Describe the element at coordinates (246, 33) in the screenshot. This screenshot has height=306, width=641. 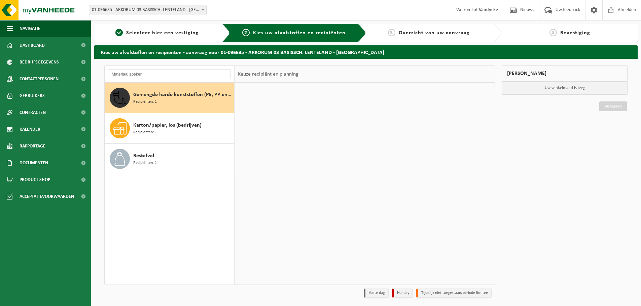
I see `span: 2` at that location.